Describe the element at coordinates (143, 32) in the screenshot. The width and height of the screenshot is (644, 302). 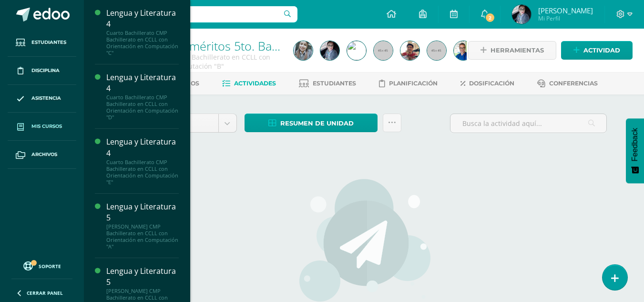
I see `a: Lengua y Literatura 4Cuarto Bachillerato CMP Bachillerato en CCLL con Orientación en Computación "C"` at that location.